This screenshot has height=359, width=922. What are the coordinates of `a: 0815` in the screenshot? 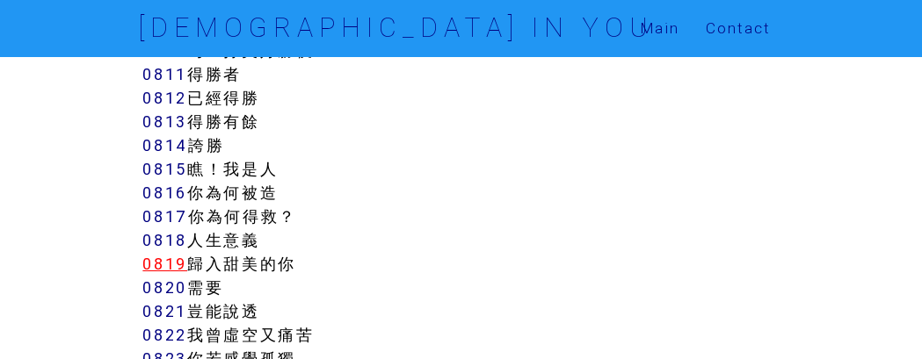 It's located at (164, 169).